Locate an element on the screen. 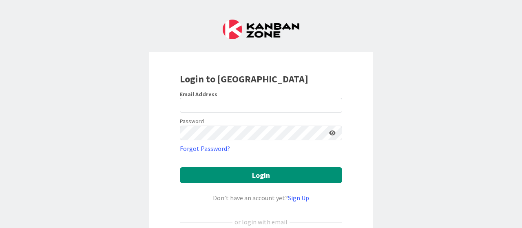 The image size is (522, 228). a: Sign Up is located at coordinates (298, 198).